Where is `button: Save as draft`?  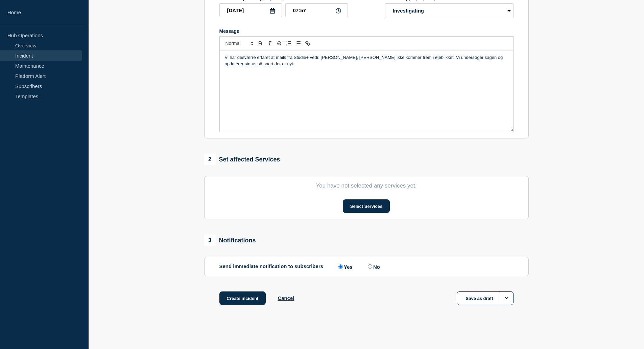 button: Save as draft is located at coordinates (485, 298).